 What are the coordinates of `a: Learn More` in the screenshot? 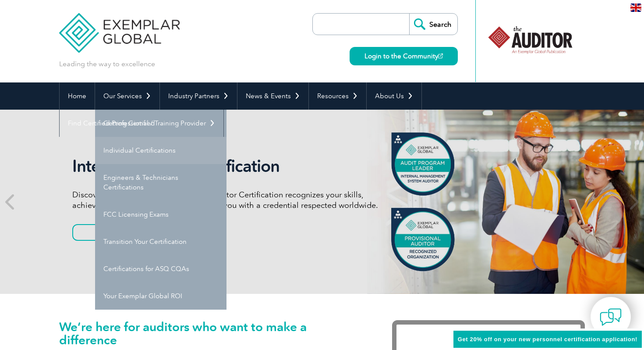 It's located at (118, 232).